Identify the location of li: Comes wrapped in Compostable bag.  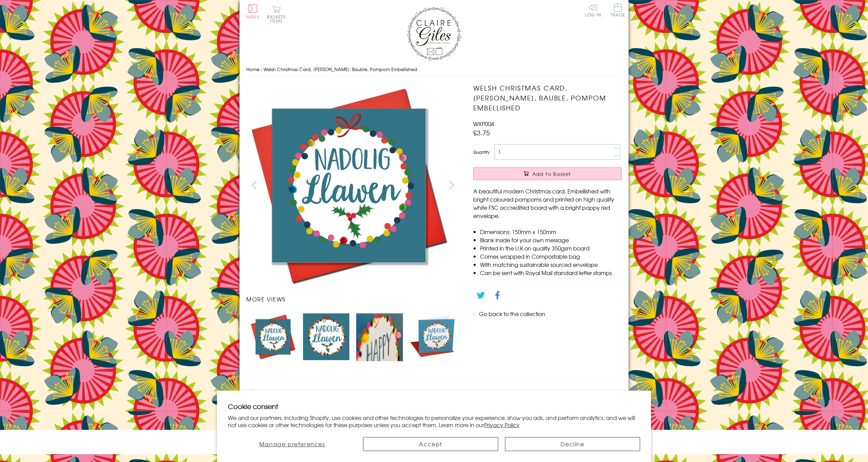
(550, 256).